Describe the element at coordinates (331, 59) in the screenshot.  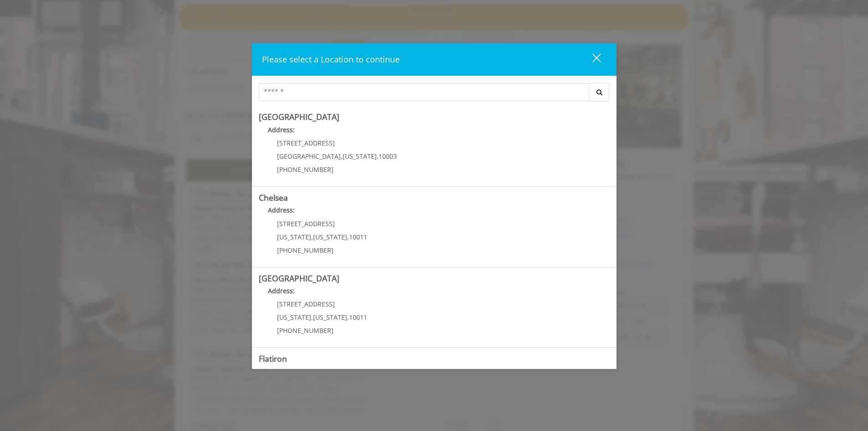
I see `span: Please select a Location to continue` at that location.